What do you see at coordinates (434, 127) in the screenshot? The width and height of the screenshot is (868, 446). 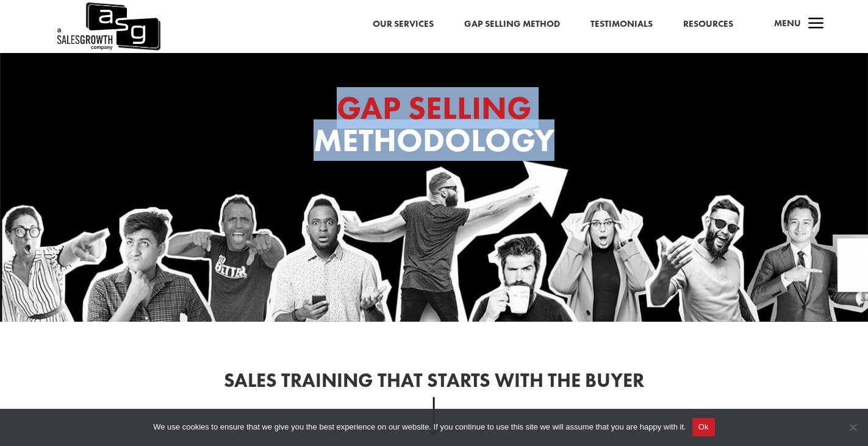 I see `h1: Methodology` at bounding box center [434, 127].